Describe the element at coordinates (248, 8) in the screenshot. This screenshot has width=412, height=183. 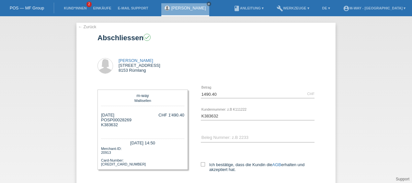
I see `a: bookAnleitung ▾` at that location.